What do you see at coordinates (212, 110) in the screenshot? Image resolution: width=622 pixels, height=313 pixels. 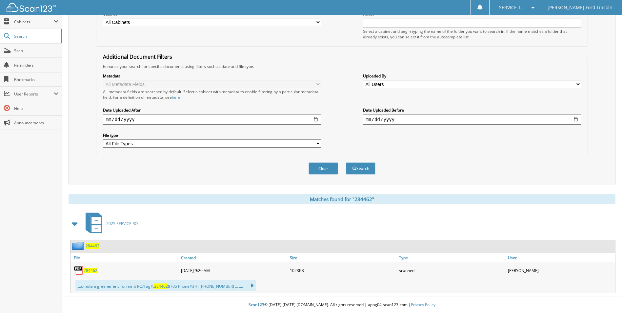 I see `label: Date Uploaded After` at bounding box center [212, 110].